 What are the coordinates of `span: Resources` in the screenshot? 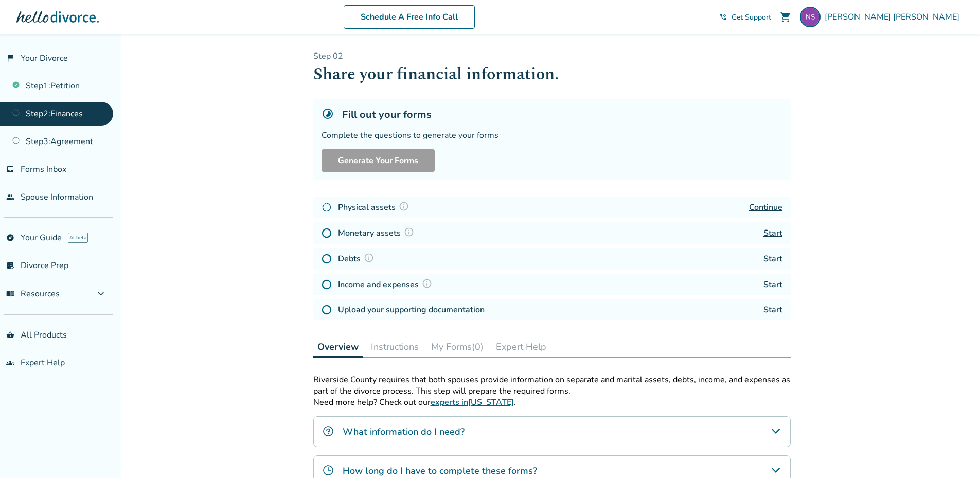 It's located at (33, 294).